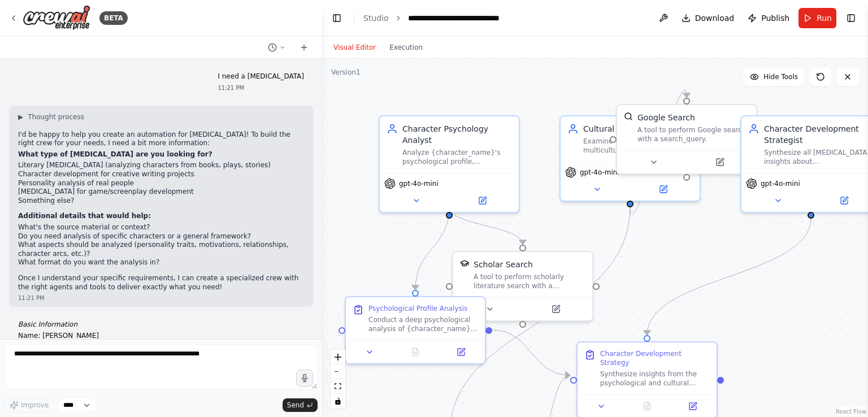 This screenshot has width=868, height=417. I want to click on img: SerplyWebSearchTool, so click(628, 116).